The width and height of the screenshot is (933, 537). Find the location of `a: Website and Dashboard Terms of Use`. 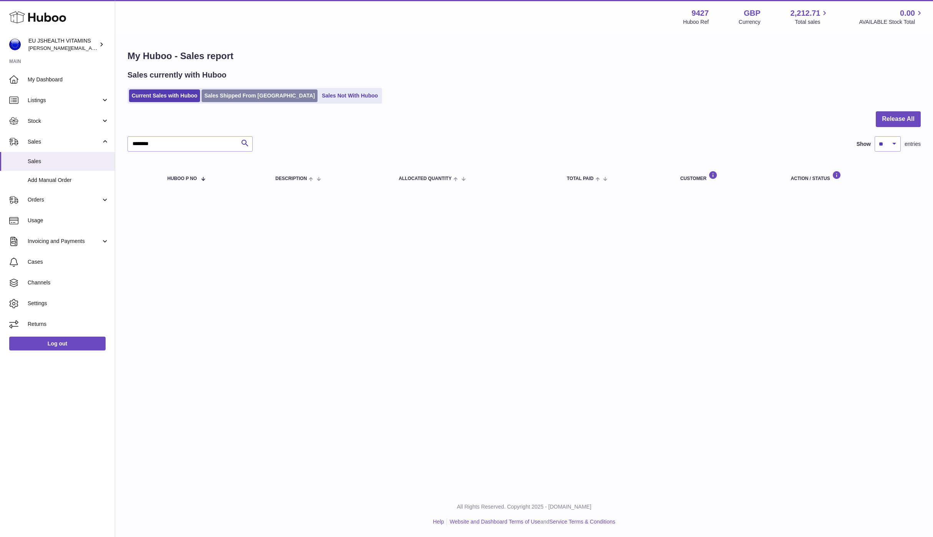

a: Website and Dashboard Terms of Use is located at coordinates (495, 522).